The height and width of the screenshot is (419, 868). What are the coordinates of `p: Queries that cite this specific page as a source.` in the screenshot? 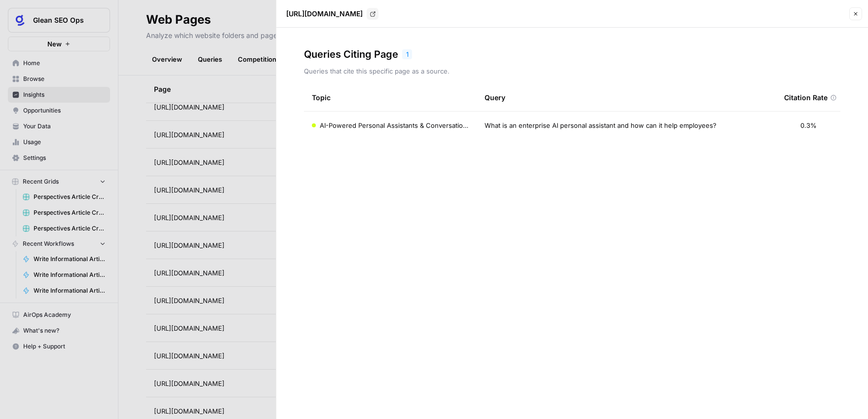 It's located at (572, 71).